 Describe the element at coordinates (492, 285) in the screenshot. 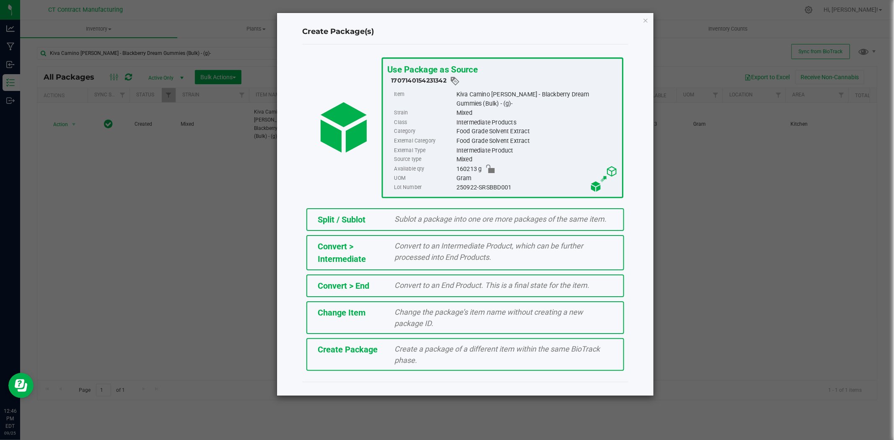

I see `span: Convert to an End Product. This is a final state for the item.` at that location.